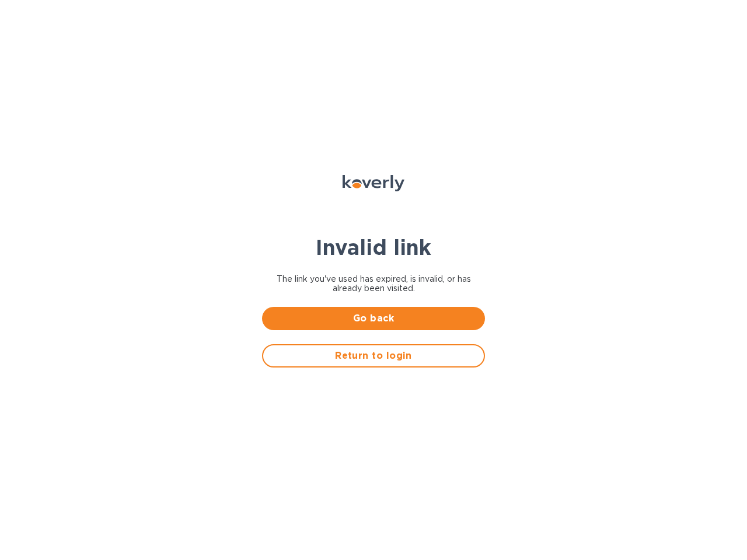  Describe the element at coordinates (374, 283) in the screenshot. I see `span: The link you've used has expired, is invalid, or has already been visited.` at that location.